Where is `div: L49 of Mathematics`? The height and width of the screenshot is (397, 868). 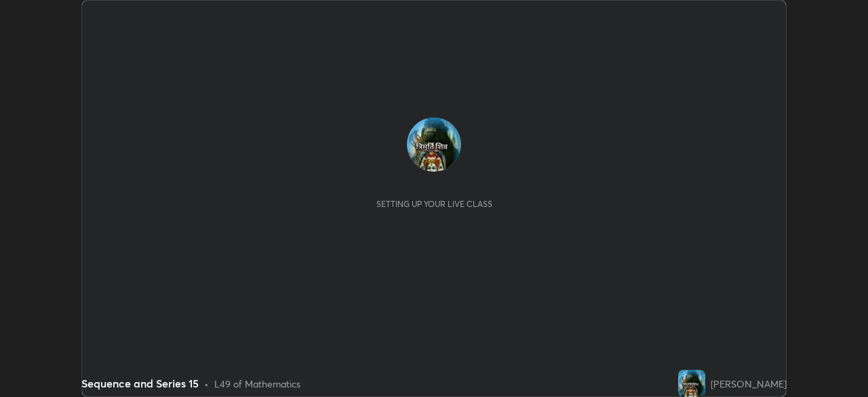 div: L49 of Mathematics is located at coordinates (257, 383).